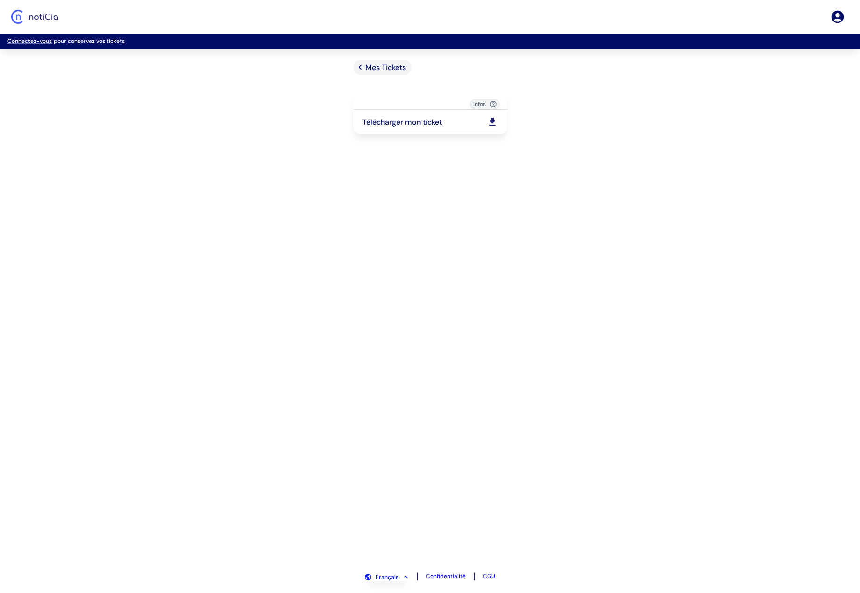  I want to click on a: CGU, so click(489, 577).